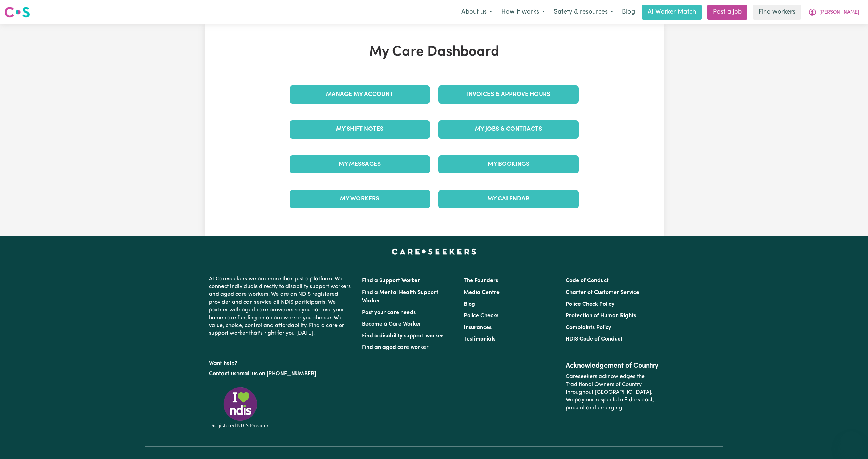 The width and height of the screenshot is (868, 459). Describe the element at coordinates (391, 281) in the screenshot. I see `a: Find a Support Worker` at that location.